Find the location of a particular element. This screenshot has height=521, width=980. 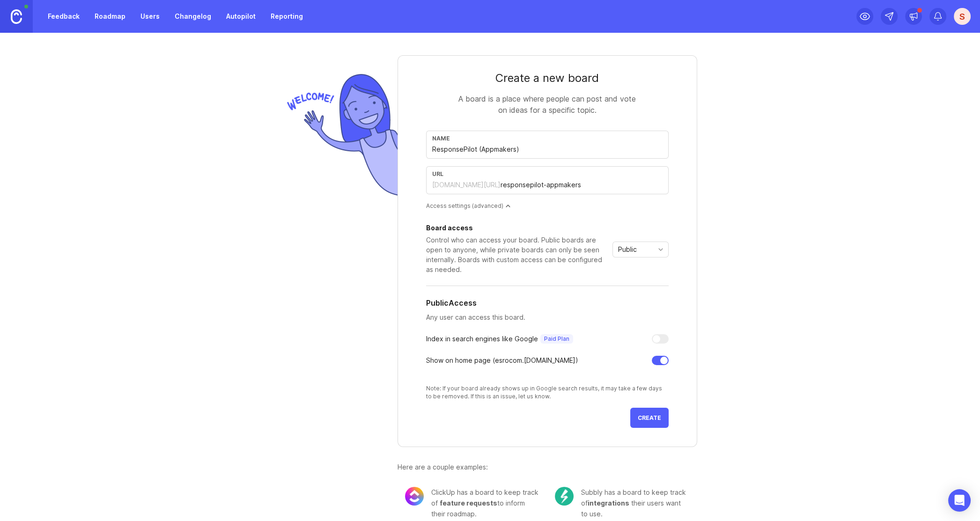

img: welcome-img-178bf9fb836d0a1529256ffe415d7085.png is located at coordinates (340, 134).